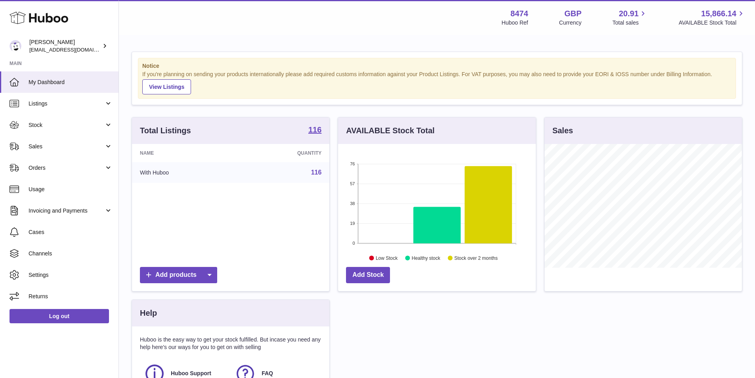 The height and width of the screenshot is (378, 755). What do you see at coordinates (630, 17) in the screenshot?
I see `a: 20.91 Total sales` at bounding box center [630, 17].